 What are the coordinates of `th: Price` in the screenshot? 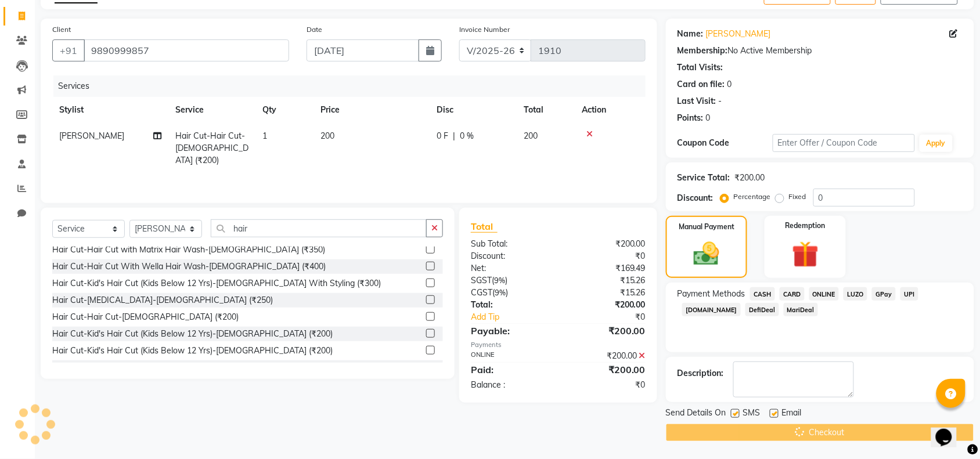 It's located at (371, 110).